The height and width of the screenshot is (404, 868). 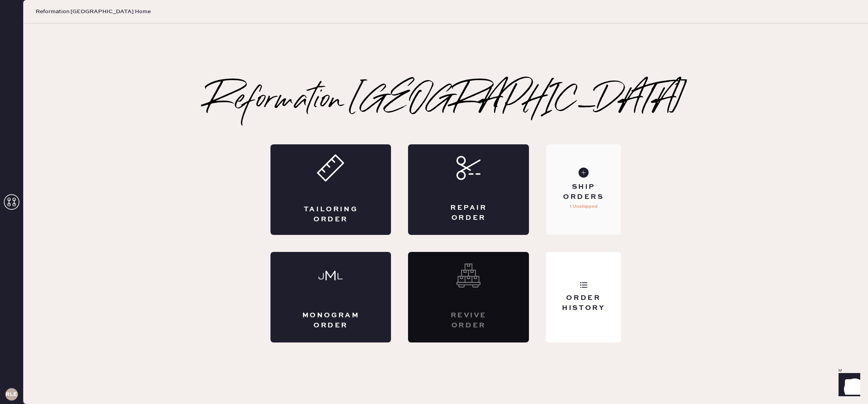 What do you see at coordinates (468, 320) in the screenshot?
I see `div: Revive order` at bounding box center [468, 320].